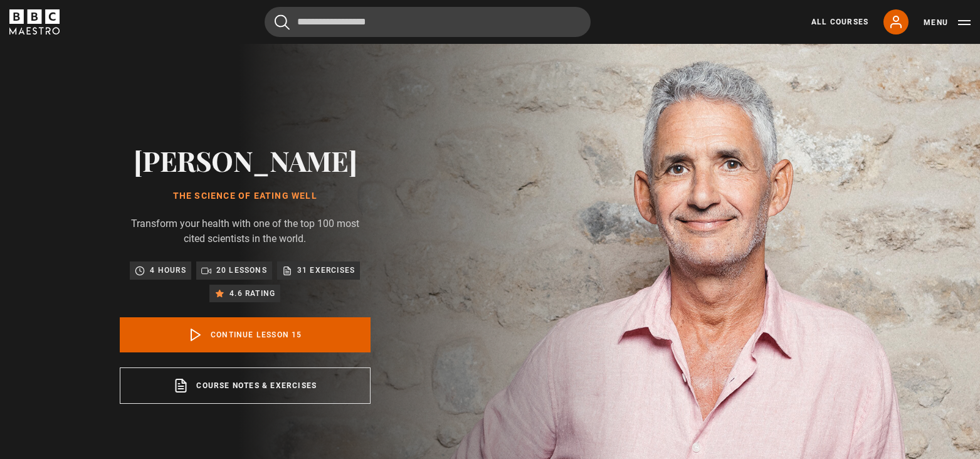 Image resolution: width=980 pixels, height=459 pixels. Describe the element at coordinates (326, 270) in the screenshot. I see `p: 31 exercises` at that location.